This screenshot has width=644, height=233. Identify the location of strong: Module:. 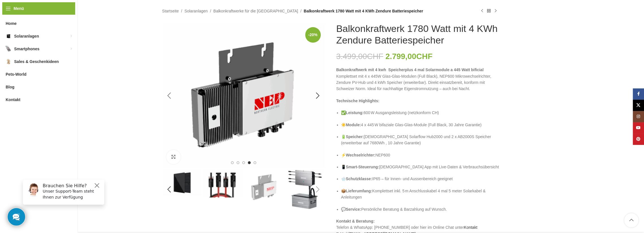
(353, 125).